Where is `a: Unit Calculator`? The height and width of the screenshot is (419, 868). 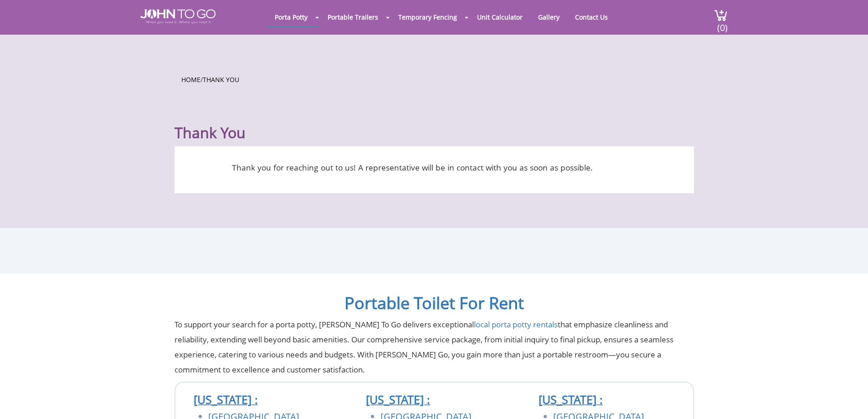 a: Unit Calculator is located at coordinates (500, 17).